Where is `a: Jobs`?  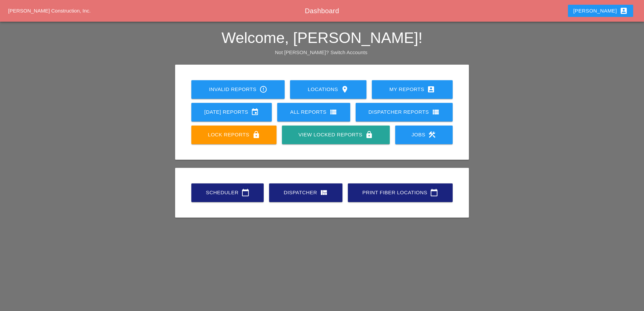 a: Jobs is located at coordinates (424, 135).